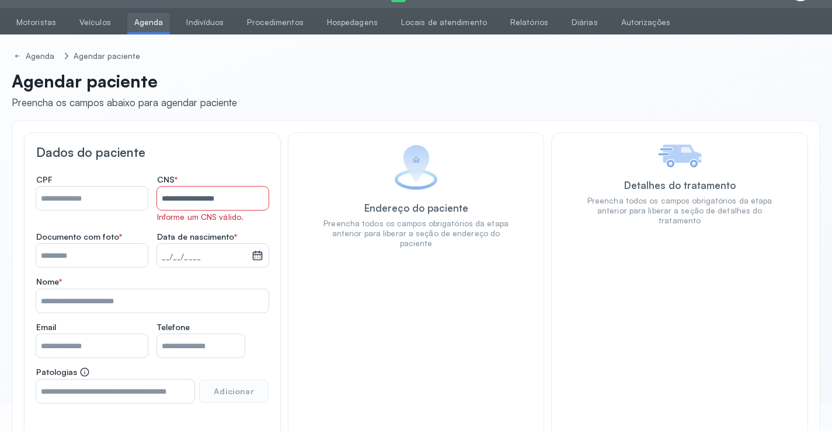 Image resolution: width=832 pixels, height=431 pixels. What do you see at coordinates (107, 56) in the screenshot?
I see `div: Agendar paciente` at bounding box center [107, 56].